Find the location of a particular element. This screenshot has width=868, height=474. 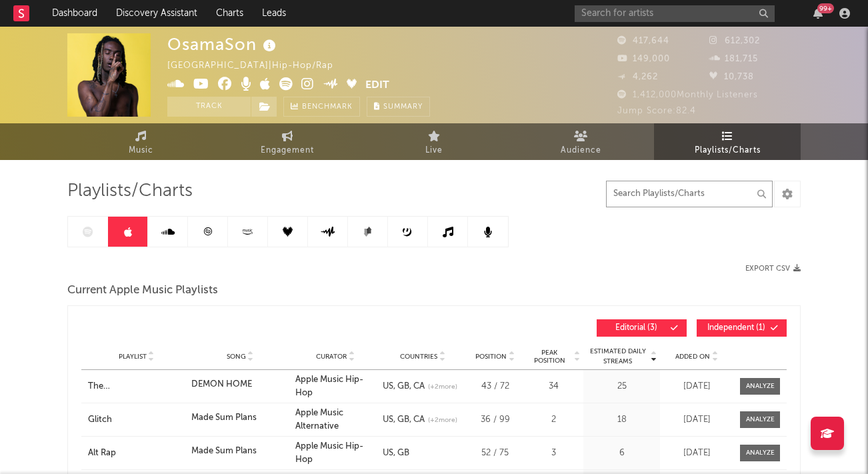

button: Export CSV is located at coordinates (772, 269).